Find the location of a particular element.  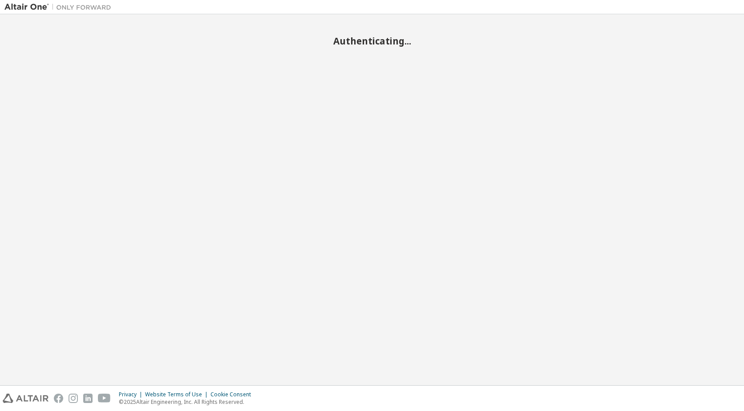

p: © 2025 Altair Engineering, Inc. All Rights Reserved. is located at coordinates (187, 402).